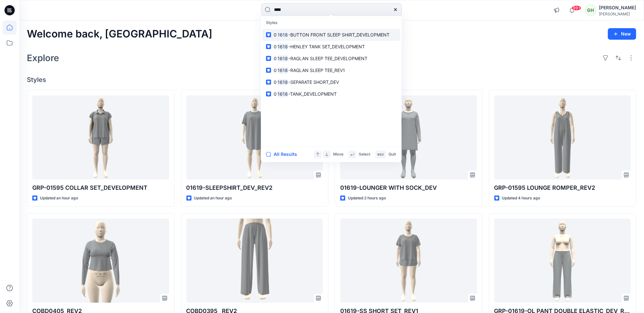 The image size is (644, 313). Describe the element at coordinates (43, 58) in the screenshot. I see `h2: Explore` at that location.